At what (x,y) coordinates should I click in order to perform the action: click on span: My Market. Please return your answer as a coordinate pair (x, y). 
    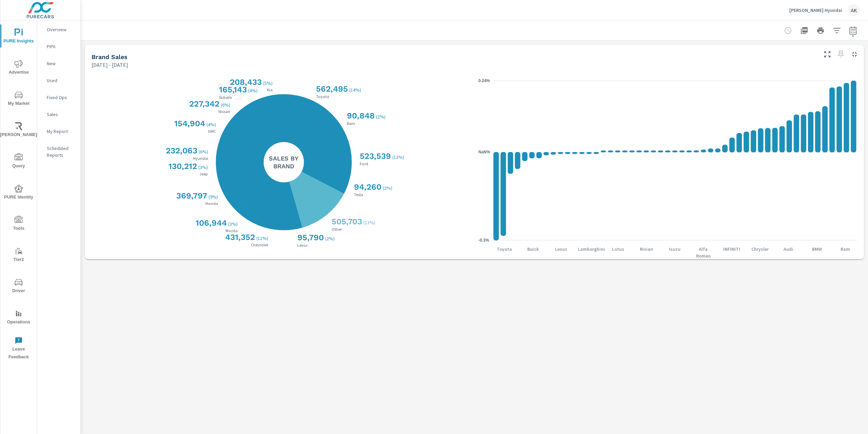
    Looking at the image, I should click on (19, 99).